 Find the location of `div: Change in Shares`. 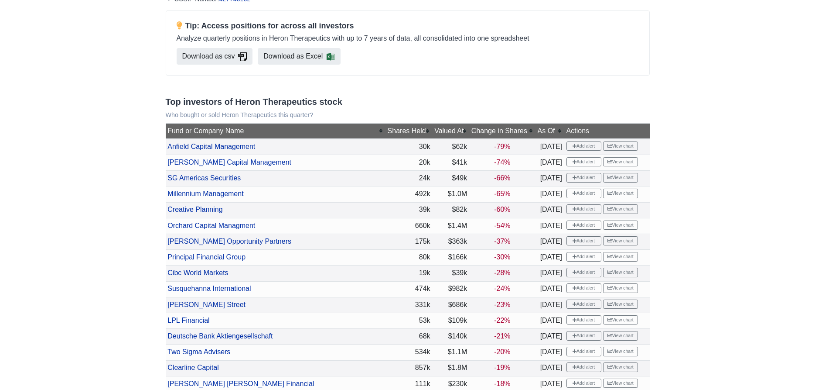

div: Change in Shares is located at coordinates (502, 131).